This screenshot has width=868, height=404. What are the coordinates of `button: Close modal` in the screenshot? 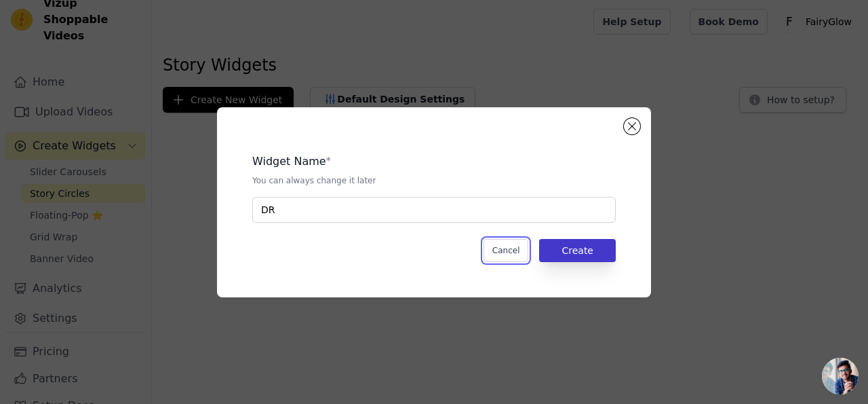 It's located at (632, 126).